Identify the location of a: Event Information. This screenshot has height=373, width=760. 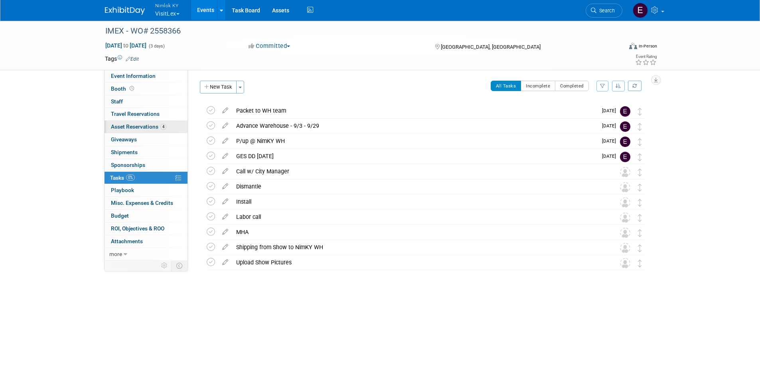
(146, 76).